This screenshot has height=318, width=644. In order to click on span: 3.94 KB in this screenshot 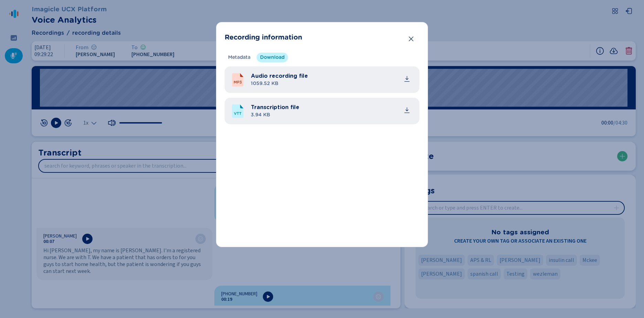, I will do `click(275, 115)`.